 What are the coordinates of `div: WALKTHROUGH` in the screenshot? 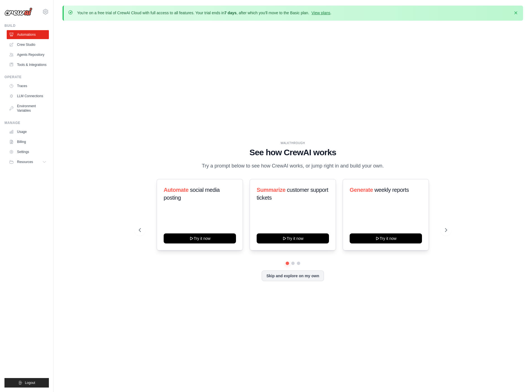 It's located at (293, 143).